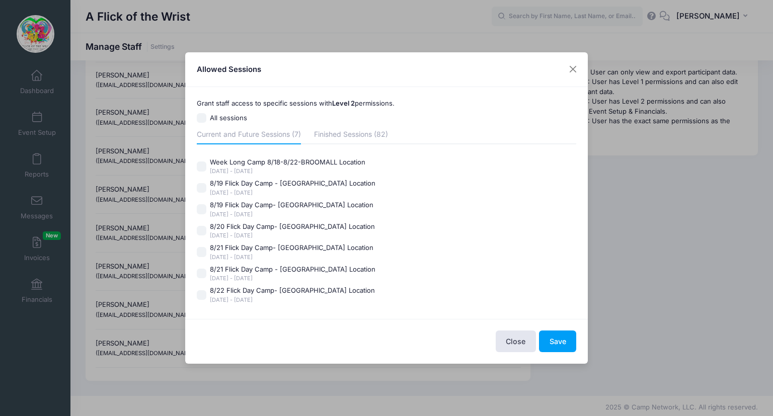 This screenshot has height=416, width=773. What do you see at coordinates (228, 118) in the screenshot?
I see `span: All sessions` at bounding box center [228, 118].